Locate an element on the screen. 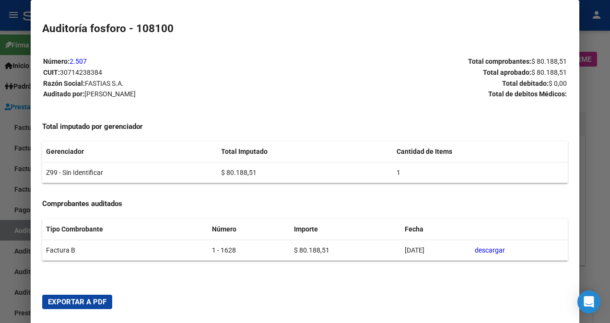 The image size is (610, 323). button: Exportar a PDF is located at coordinates (77, 302).